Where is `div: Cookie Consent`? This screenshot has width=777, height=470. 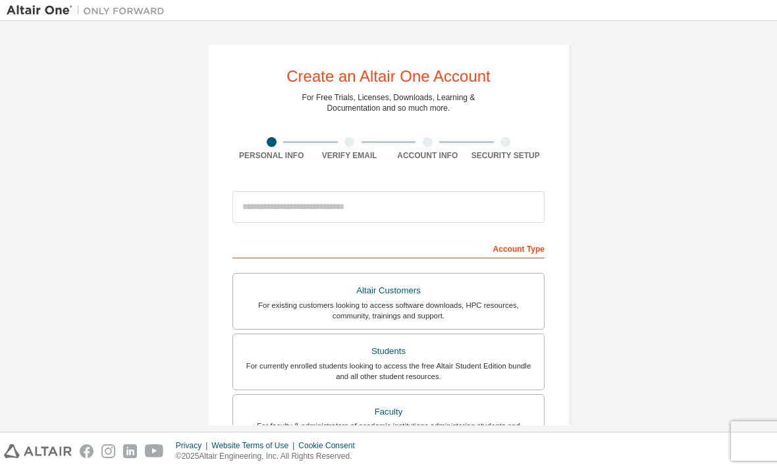
div: Cookie Consent is located at coordinates (330, 445).